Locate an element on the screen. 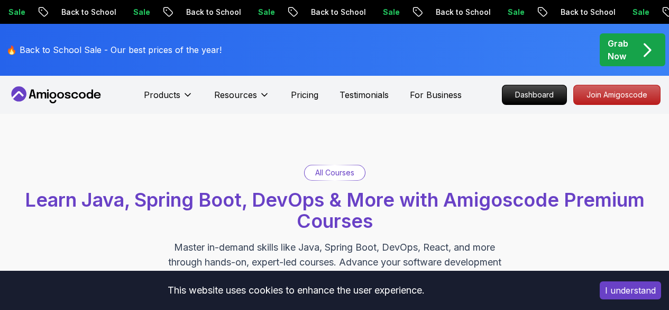  p: Resources is located at coordinates (235, 95).